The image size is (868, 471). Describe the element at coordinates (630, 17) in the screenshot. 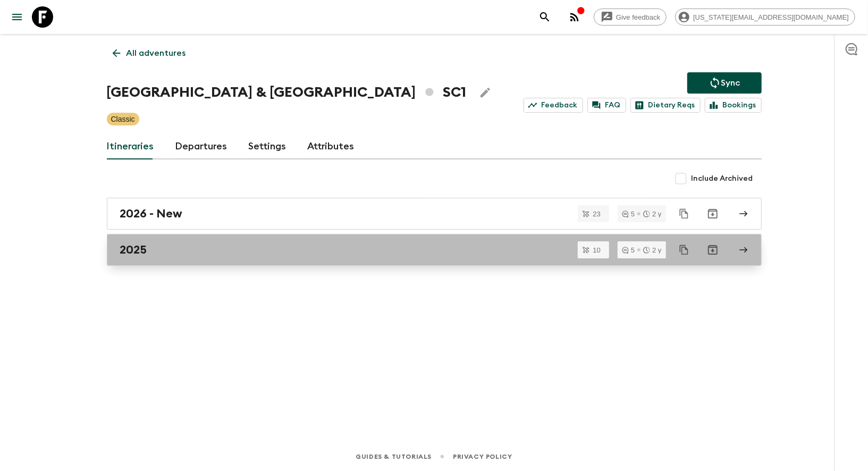

I see `a: Give feedback` at that location.